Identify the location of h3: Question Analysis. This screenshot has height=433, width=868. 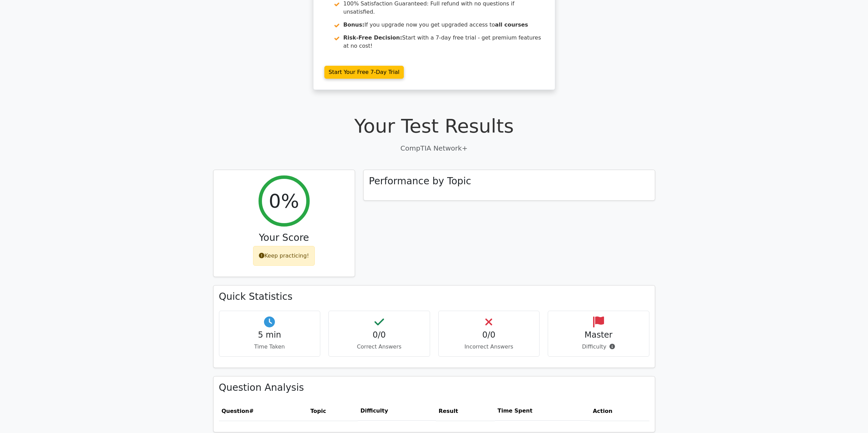
(434, 388).